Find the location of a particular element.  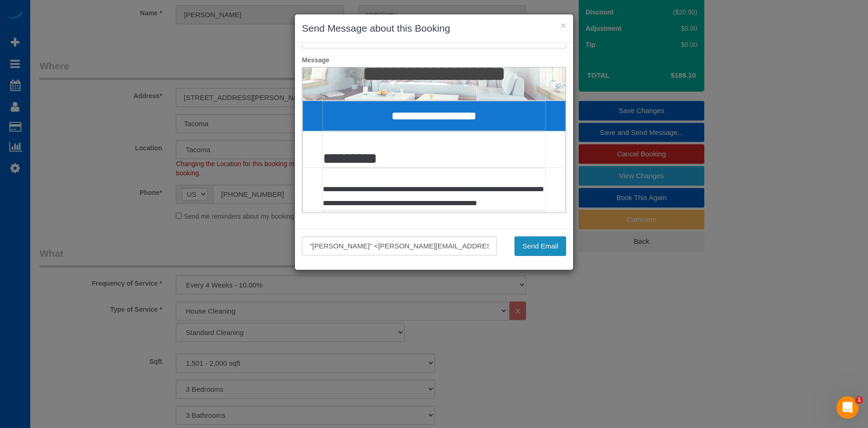

label: Message is located at coordinates (434, 60).